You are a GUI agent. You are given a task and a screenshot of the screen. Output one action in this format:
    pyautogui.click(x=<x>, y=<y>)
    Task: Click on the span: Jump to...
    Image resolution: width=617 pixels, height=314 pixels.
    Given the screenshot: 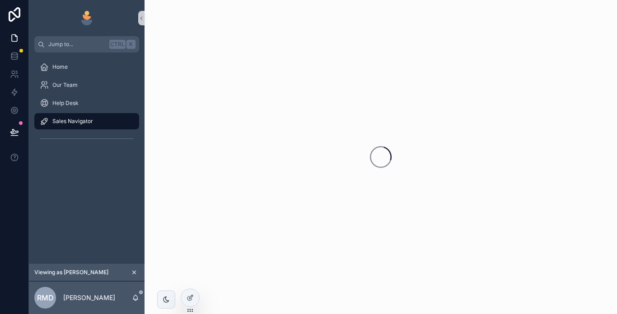 What is the action you would take?
    pyautogui.click(x=77, y=44)
    